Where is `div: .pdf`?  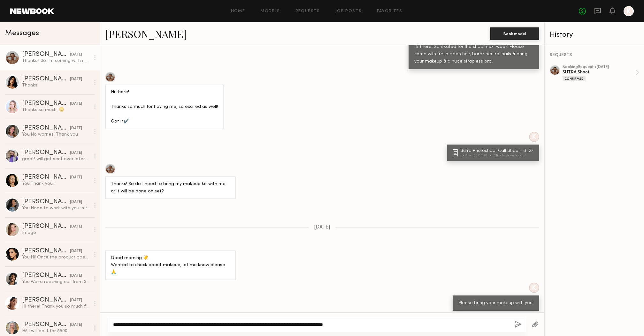
div: .pdf is located at coordinates (467, 156).